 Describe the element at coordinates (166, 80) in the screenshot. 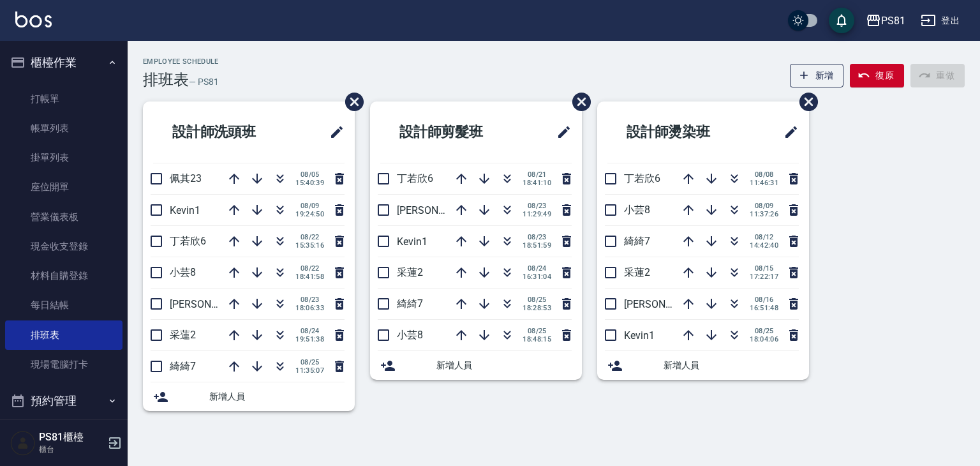

I see `h3: 排班表` at that location.